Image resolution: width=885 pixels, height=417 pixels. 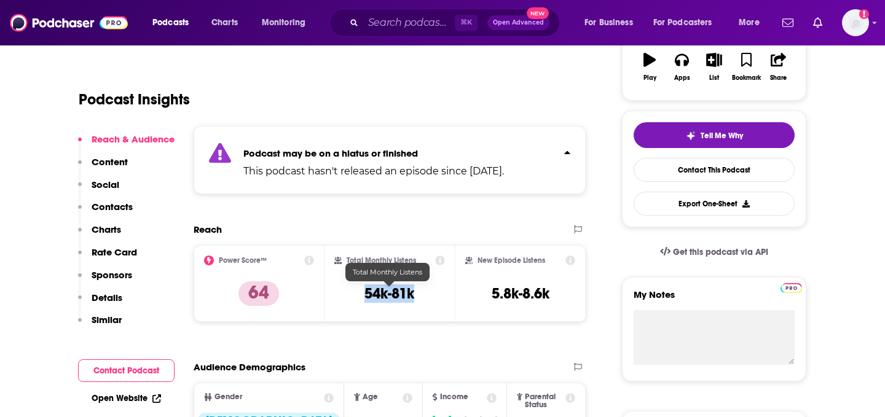 I want to click on a: Get this podcast via API, so click(x=714, y=252).